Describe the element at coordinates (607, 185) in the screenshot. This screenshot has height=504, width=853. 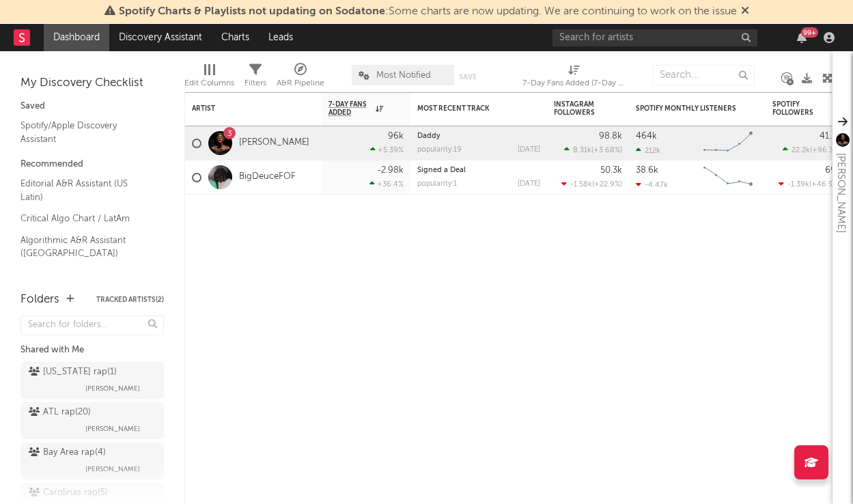
I see `span: +22.9 %` at that location.